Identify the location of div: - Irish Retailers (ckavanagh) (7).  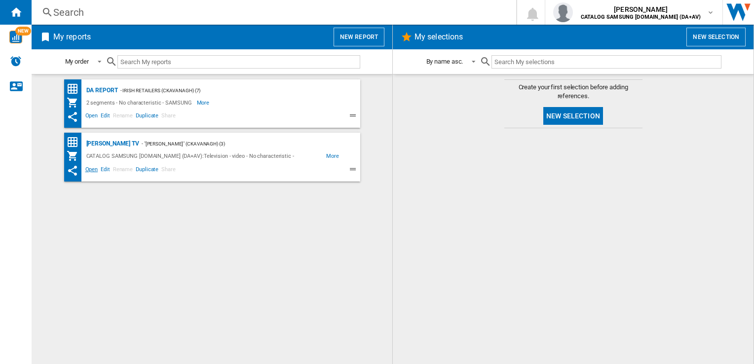
(229, 90).